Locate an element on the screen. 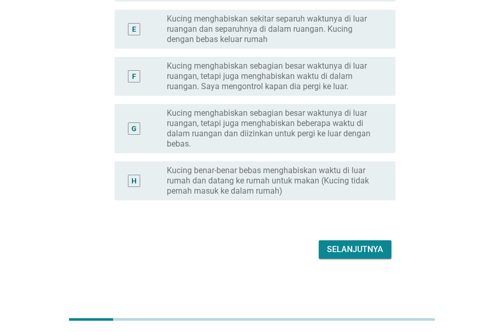 This screenshot has width=504, height=332. div: G is located at coordinates (134, 128).